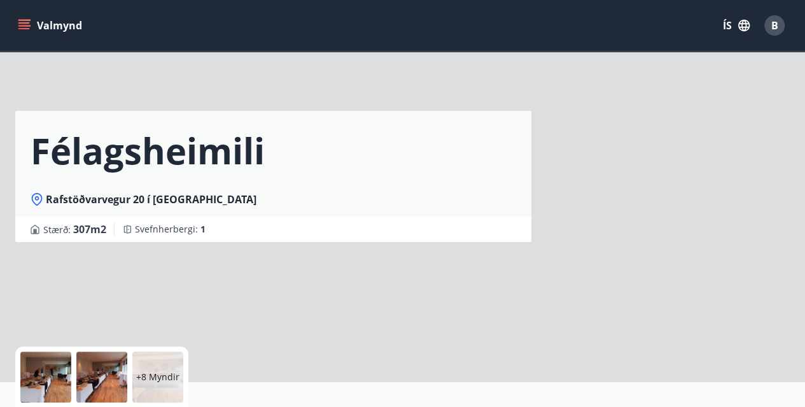  I want to click on span: Svefnherbergi :, so click(170, 229).